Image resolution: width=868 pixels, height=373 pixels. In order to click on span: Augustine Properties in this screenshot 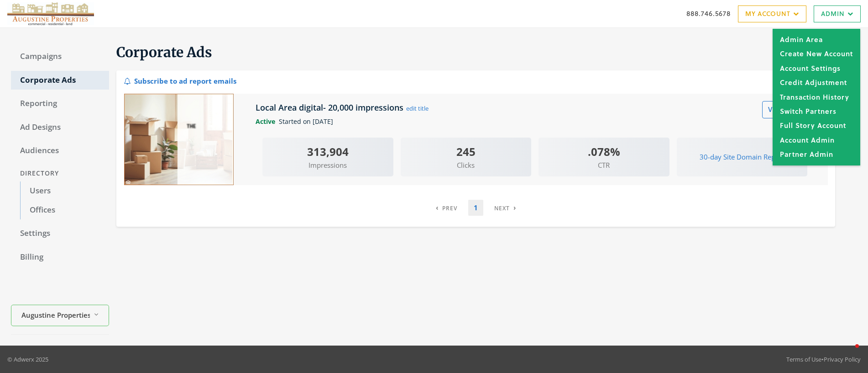, I will do `click(55, 314)`.